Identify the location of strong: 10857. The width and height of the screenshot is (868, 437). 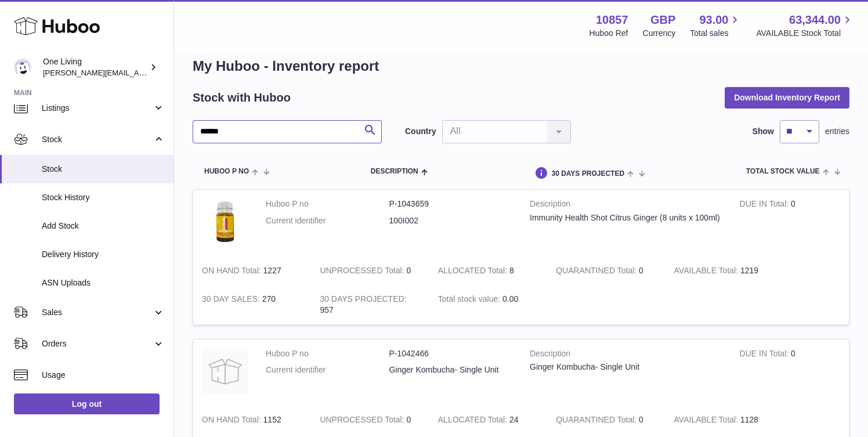
(612, 20).